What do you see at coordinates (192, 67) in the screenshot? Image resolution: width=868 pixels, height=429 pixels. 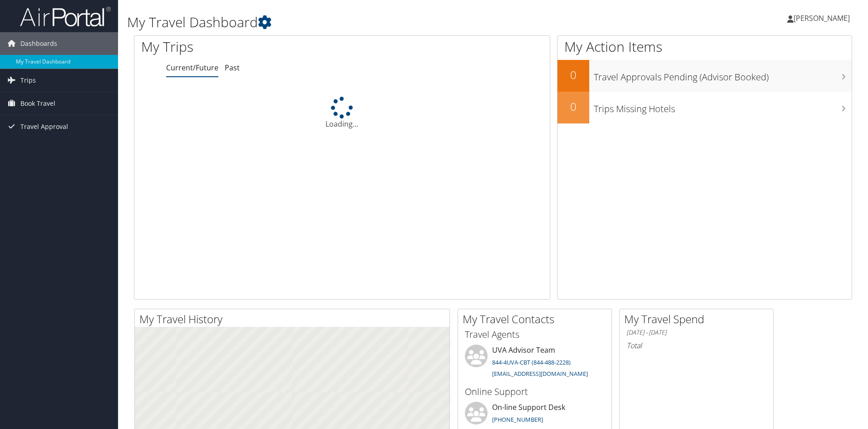 I see `a: Current/Future` at bounding box center [192, 67].